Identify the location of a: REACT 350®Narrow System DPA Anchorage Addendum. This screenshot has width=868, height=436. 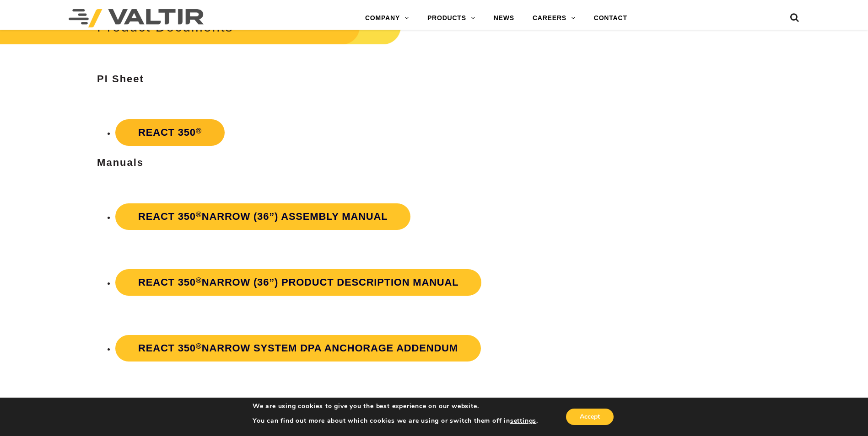
(298, 349).